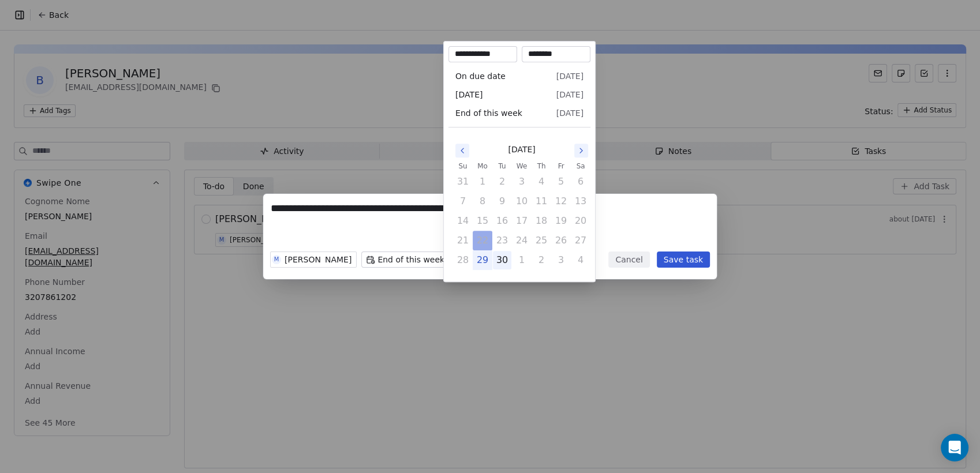 Image resolution: width=980 pixels, height=473 pixels. What do you see at coordinates (542, 201) in the screenshot?
I see `button: Thursday, September 11th, 2025` at bounding box center [542, 201].